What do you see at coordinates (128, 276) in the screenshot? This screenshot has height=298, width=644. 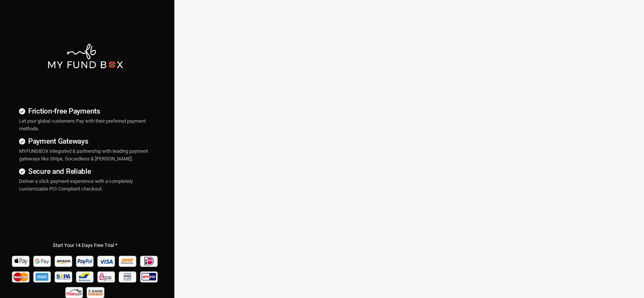 I see `img: mb Pay` at bounding box center [128, 276].